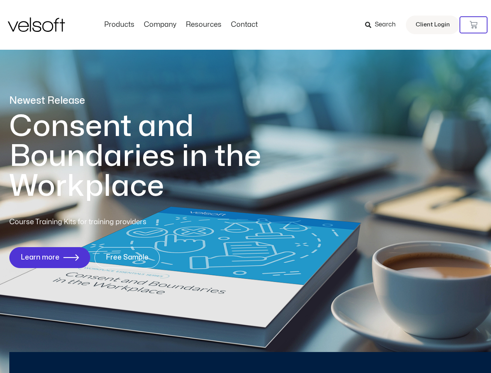 The image size is (491, 373). I want to click on span: Free Sample, so click(127, 258).